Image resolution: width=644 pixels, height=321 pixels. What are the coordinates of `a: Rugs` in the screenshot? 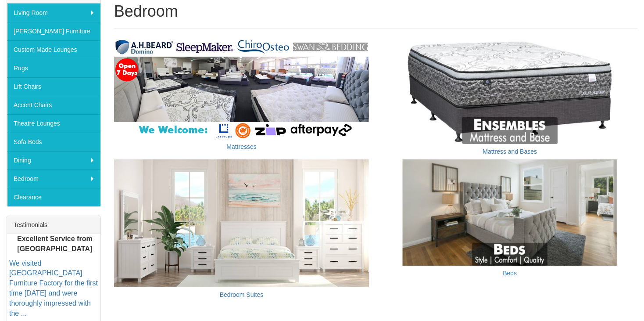 It's located at (54, 68).